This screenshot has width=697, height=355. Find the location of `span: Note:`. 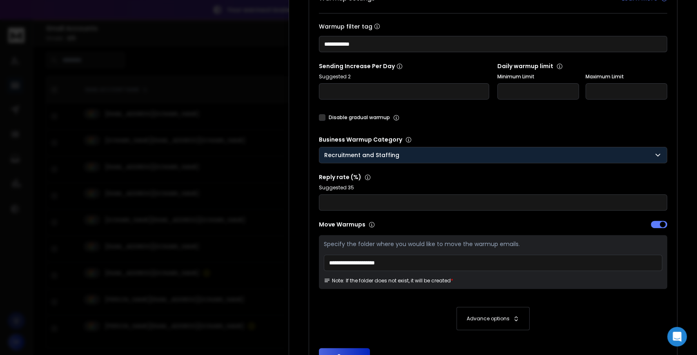

span: Note: is located at coordinates (334, 281).